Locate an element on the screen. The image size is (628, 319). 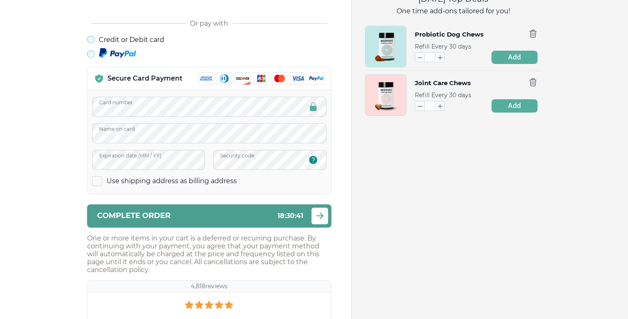
p: One or more items in your cart is a deferred or recurring purchase. By continuing with your payme... is located at coordinates (209, 254).